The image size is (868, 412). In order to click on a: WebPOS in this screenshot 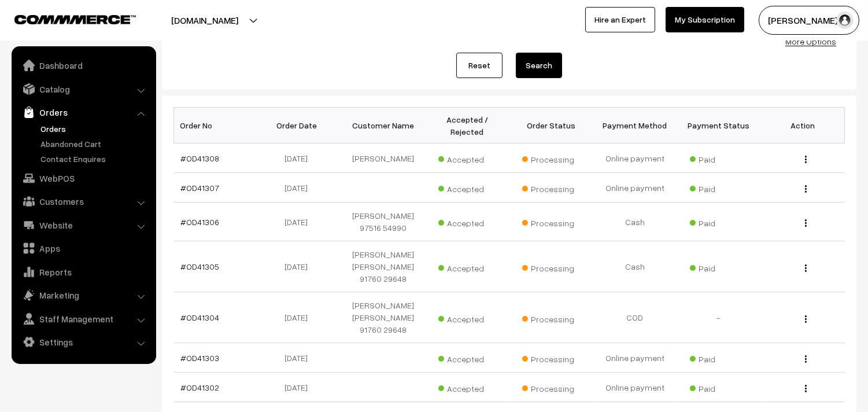, I will do `click(83, 178)`.